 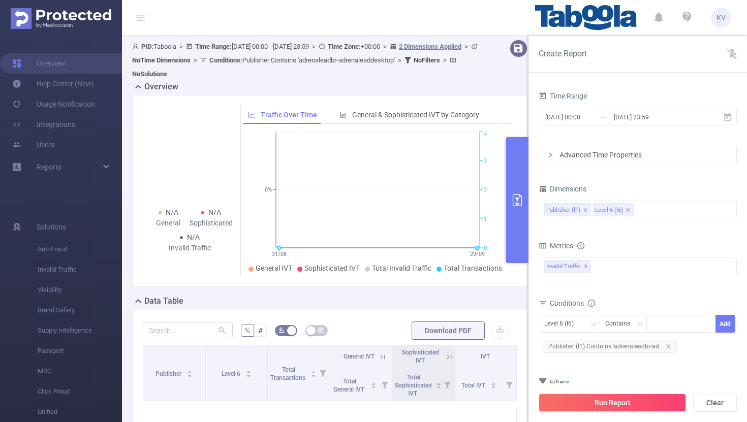 What do you see at coordinates (161, 60) in the screenshot?
I see `b: No Time Dimensions` at bounding box center [161, 60].